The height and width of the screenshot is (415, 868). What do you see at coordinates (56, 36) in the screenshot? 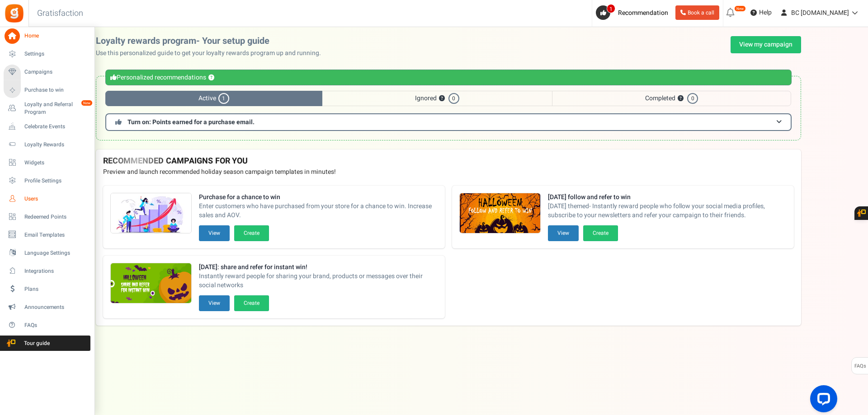
I see `span: Home` at bounding box center [56, 36].